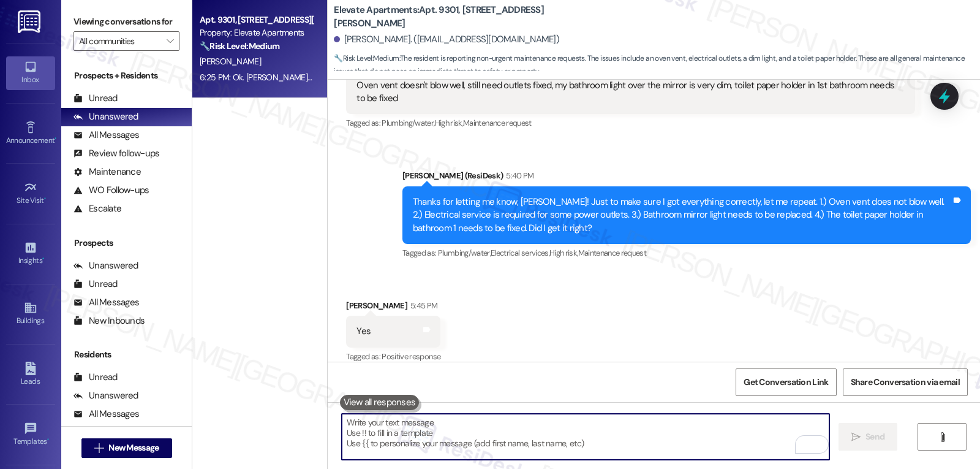 Image resolution: width=980 pixels, height=469 pixels. What do you see at coordinates (127, 448) in the screenshot?
I see `button: New Message` at bounding box center [127, 448].